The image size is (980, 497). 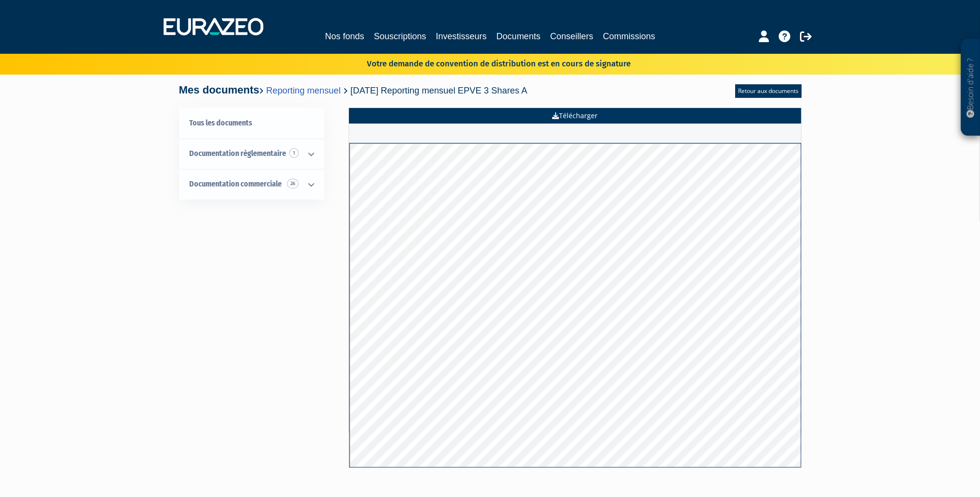 I want to click on a: Nos fonds, so click(x=344, y=36).